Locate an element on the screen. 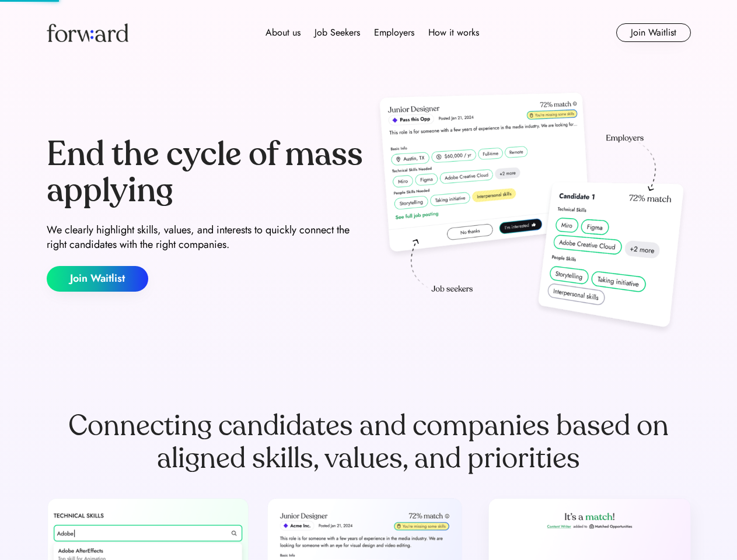 The width and height of the screenshot is (737, 560). div: We clearly highlight skills, values, and interests to quickly connect the right candidates with t... is located at coordinates (206, 237).